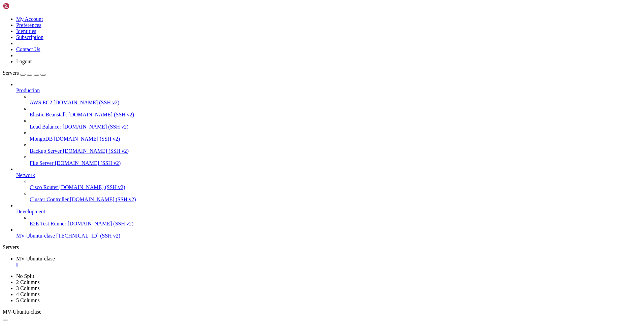 The width and height of the screenshot is (644, 321). I want to click on li: Network, so click(329, 184).